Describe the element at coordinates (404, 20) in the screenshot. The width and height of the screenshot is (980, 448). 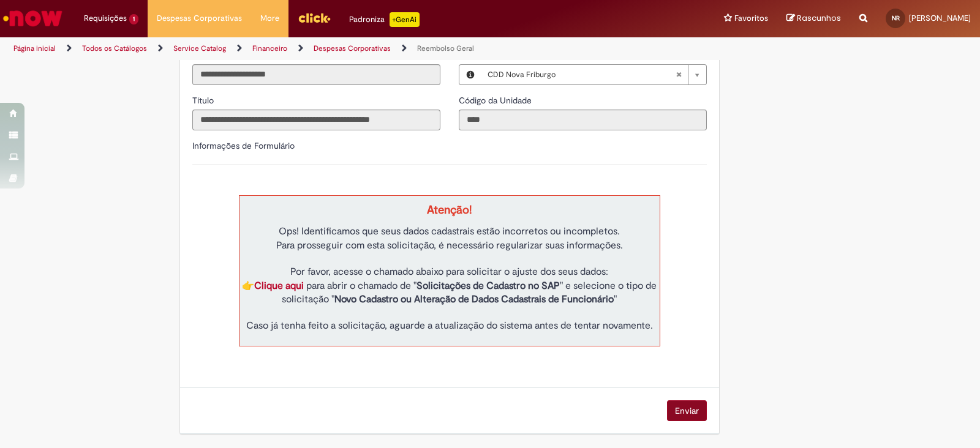
I see `p: +GenAi` at that location.